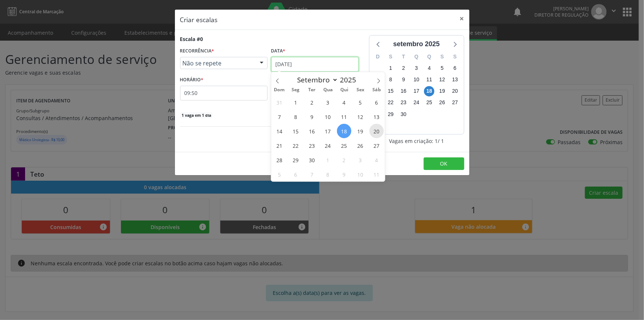  What do you see at coordinates (328, 131) in the screenshot?
I see `span: Setembro 17, 2025` at bounding box center [328, 131].